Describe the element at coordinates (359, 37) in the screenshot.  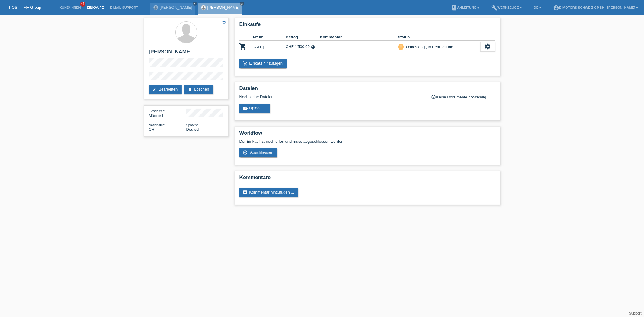
I see `th: Kommentar` at that location.